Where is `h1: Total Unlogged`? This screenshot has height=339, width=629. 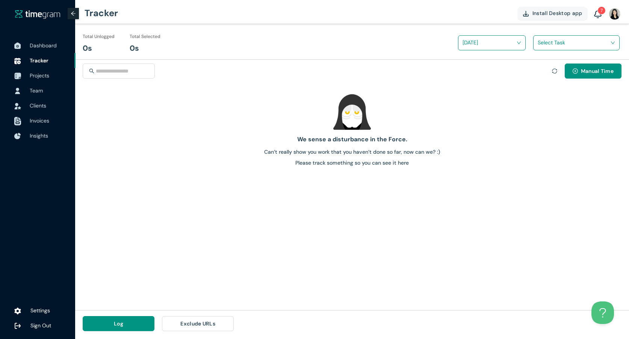
h1: Total Unlogged is located at coordinates (98, 36).